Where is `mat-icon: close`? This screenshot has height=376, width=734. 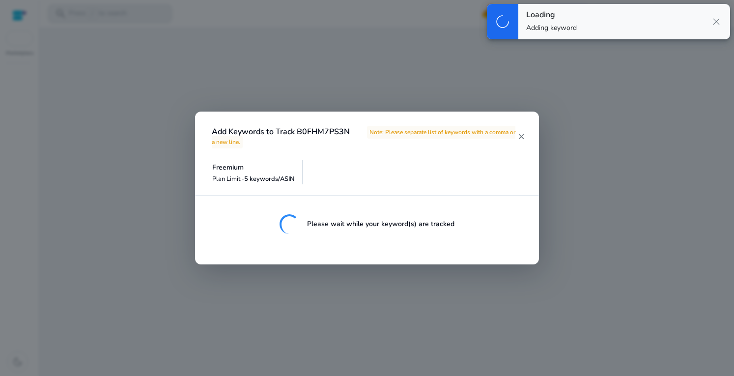 mat-icon: close is located at coordinates (521, 137).